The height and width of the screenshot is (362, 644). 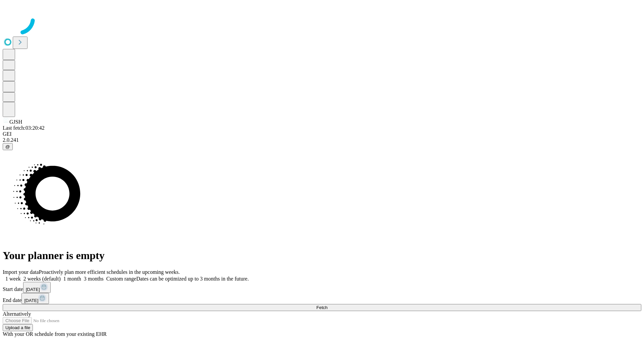 What do you see at coordinates (72, 279) in the screenshot?
I see `span: 1 month` at bounding box center [72, 279].